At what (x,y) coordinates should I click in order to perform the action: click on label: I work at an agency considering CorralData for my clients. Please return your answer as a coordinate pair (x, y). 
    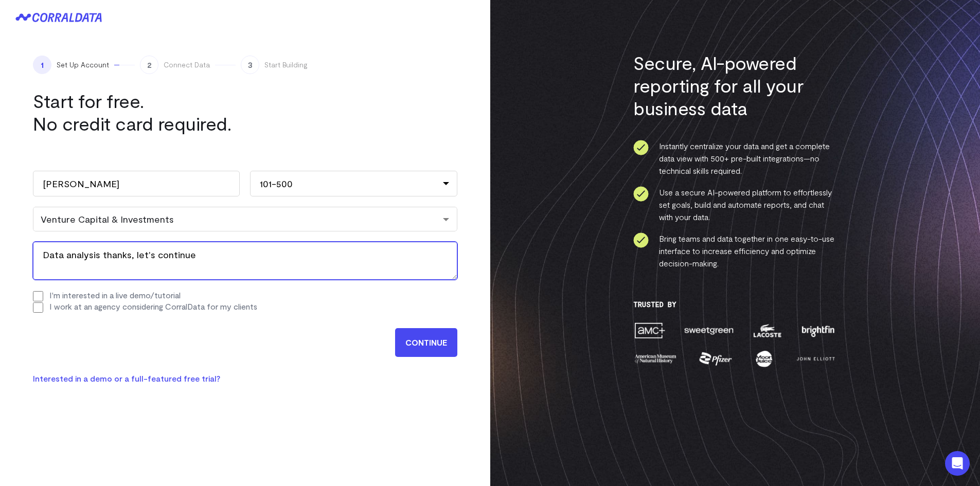
    Looking at the image, I should click on (153, 306).